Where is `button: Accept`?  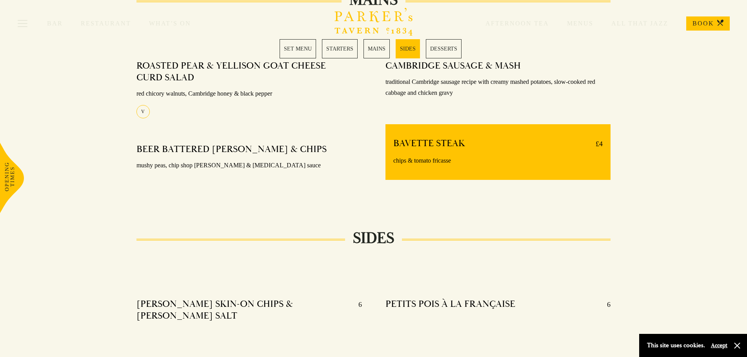
button: Accept is located at coordinates (719, 346).